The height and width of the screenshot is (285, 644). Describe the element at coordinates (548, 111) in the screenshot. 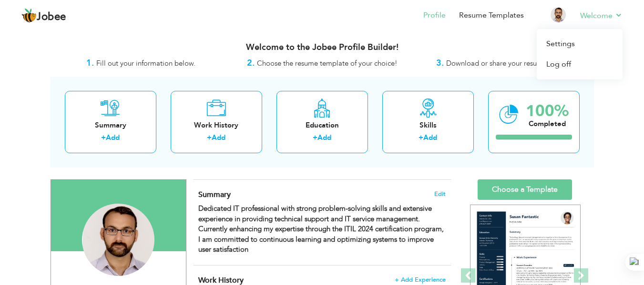

I see `div: 100%` at that location.